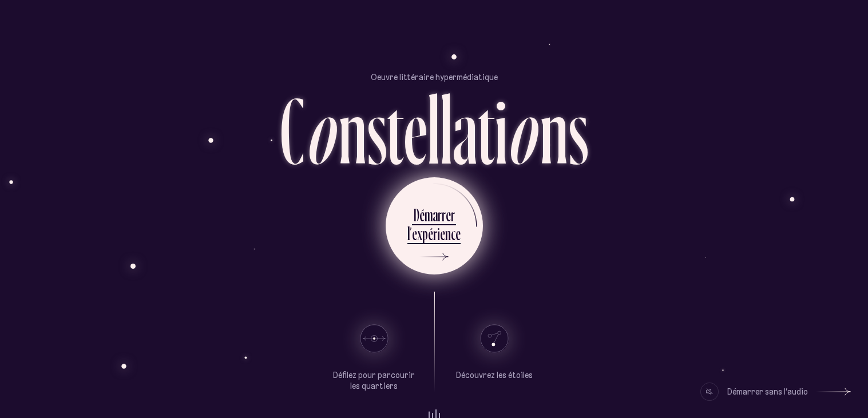 The width and height of the screenshot is (868, 418). What do you see at coordinates (768, 392) in the screenshot?
I see `div: Démarrer sans l’audio` at bounding box center [768, 392].